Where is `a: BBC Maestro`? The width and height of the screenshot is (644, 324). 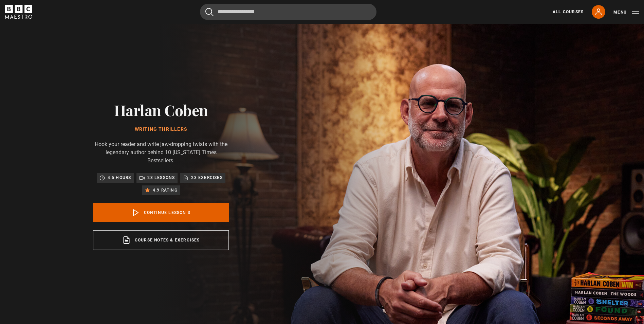 a: BBC Maestro is located at coordinates (19, 12).